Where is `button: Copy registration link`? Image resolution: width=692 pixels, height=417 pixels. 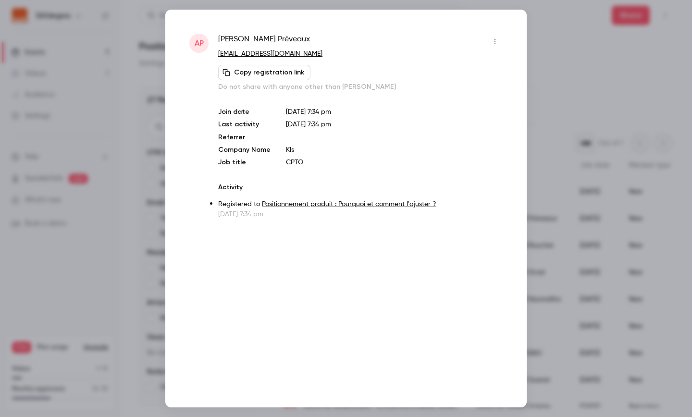
button: Copy registration link is located at coordinates (264, 73).